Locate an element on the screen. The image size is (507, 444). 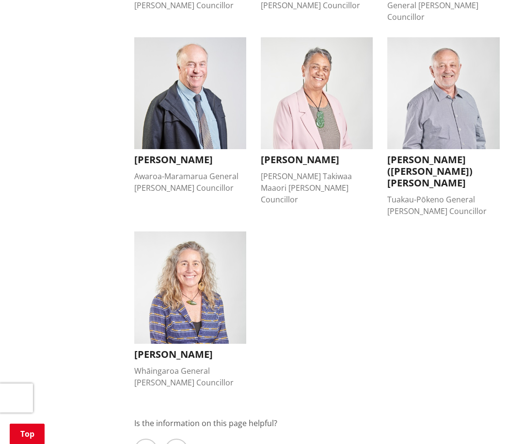
img: Lisa Thomson is located at coordinates (190, 287).